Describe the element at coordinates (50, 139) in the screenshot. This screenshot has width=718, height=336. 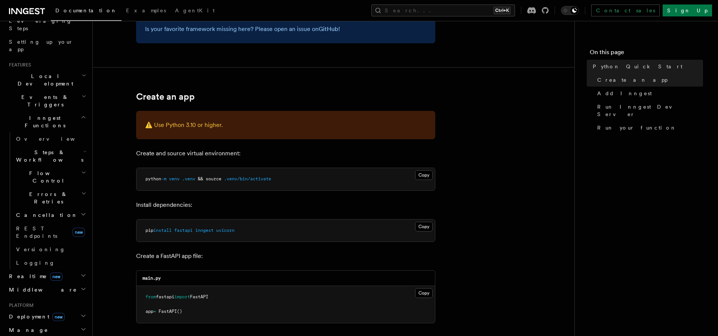
I see `a: Overview` at that location.